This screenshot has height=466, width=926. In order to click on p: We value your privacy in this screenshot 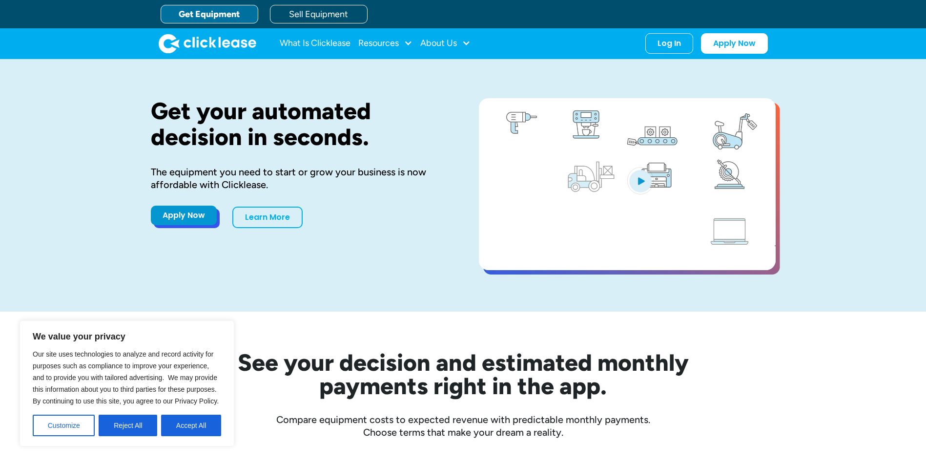, I will do `click(127, 336)`.